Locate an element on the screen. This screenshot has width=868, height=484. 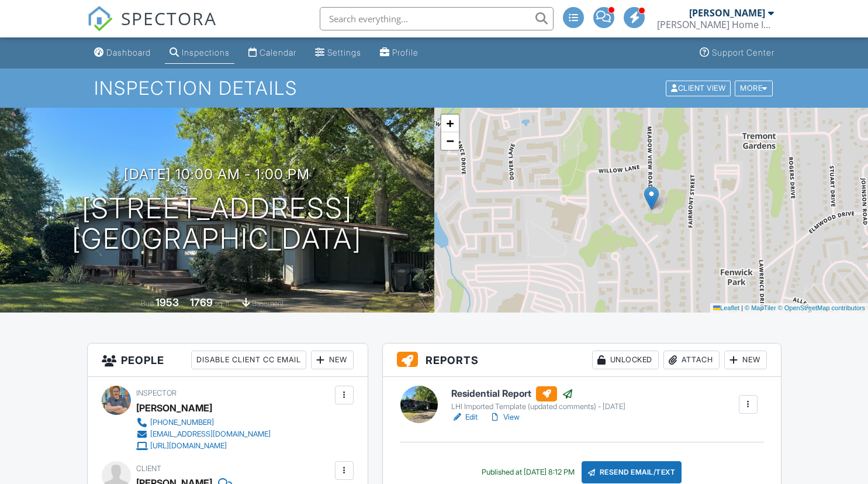
div: Profile is located at coordinates (405, 52).